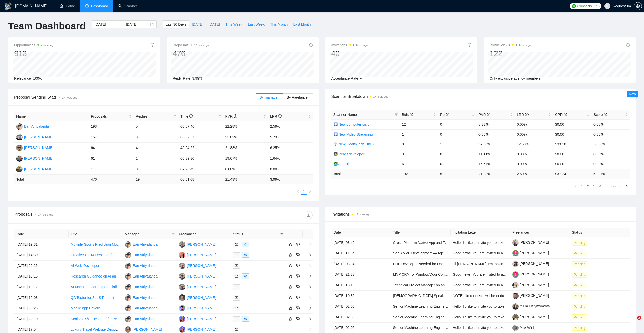  I want to click on a: Research Guidance on AI and Satellite Image Analysis using Persistent Homology TDA tool, so click(142, 276).